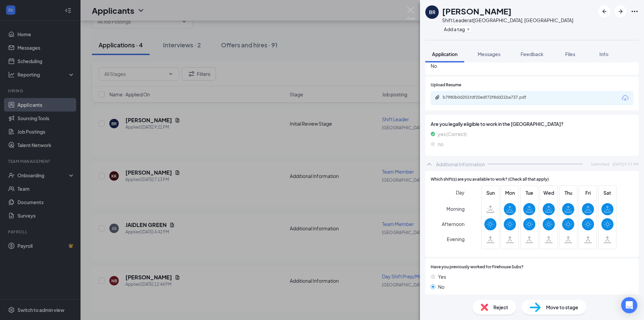  I want to click on span: Upload Resume, so click(446, 85).